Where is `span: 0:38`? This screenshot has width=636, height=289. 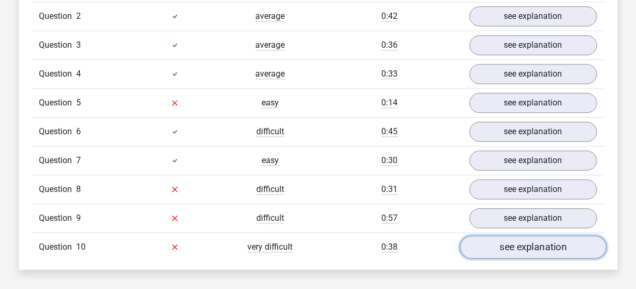 span: 0:38 is located at coordinates (390, 247).